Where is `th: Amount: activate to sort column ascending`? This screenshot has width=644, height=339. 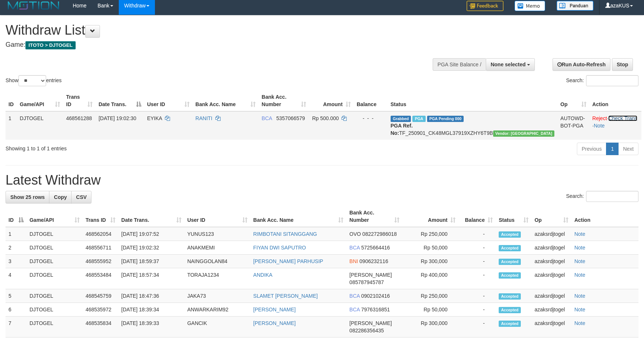 th: Amount: activate to sort column ascending is located at coordinates (430, 216).